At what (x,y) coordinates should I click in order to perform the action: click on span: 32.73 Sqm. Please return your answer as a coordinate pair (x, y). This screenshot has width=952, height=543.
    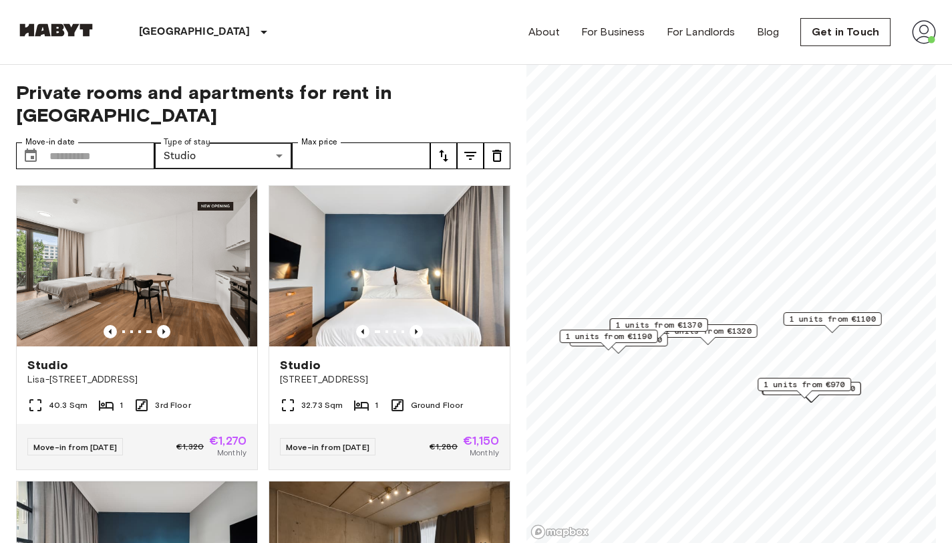
    Looking at the image, I should click on (322, 405).